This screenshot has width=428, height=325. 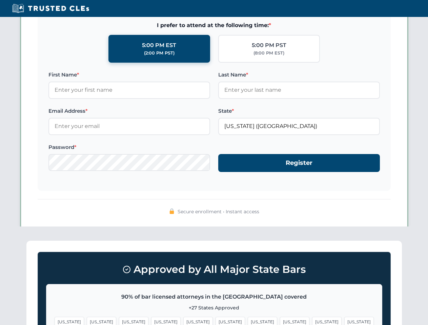 I want to click on input: Enter your email, so click(x=129, y=126).